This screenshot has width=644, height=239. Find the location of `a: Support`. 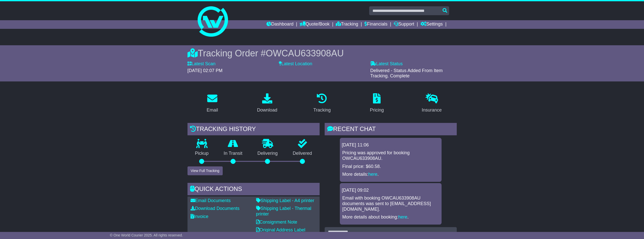

a: Support is located at coordinates (404, 24).